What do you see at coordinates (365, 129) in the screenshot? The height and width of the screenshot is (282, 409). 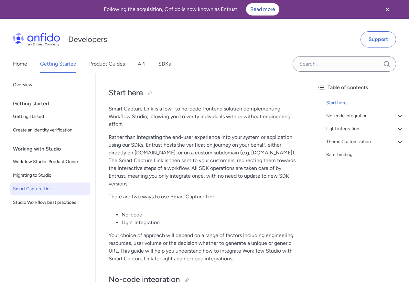 I see `div: Light integration` at bounding box center [365, 129].